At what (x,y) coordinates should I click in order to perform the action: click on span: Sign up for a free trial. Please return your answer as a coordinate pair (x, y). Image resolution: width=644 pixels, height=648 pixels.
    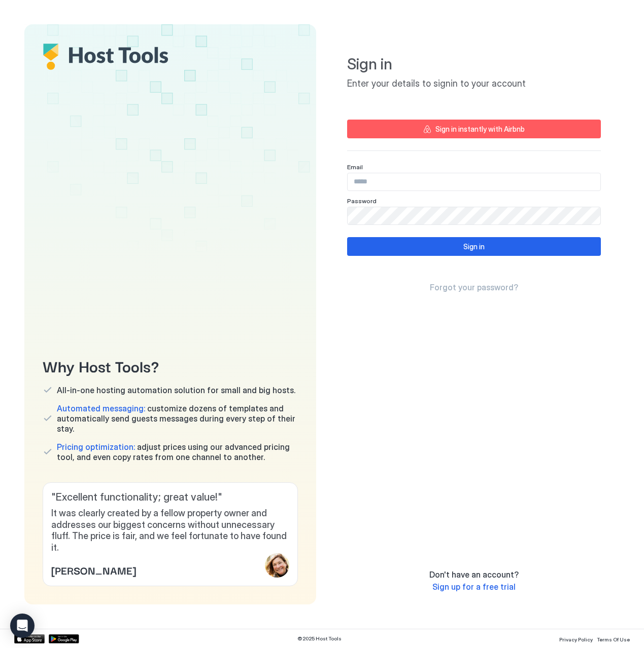
    Looking at the image, I should click on (473, 587).